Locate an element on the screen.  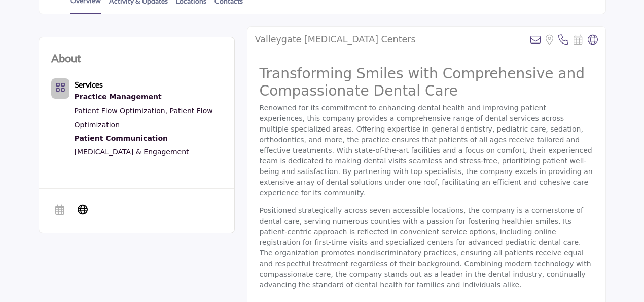
h2: Transforming Smiles with Comprehensive and Compassionate Dental Care is located at coordinates (426, 82).